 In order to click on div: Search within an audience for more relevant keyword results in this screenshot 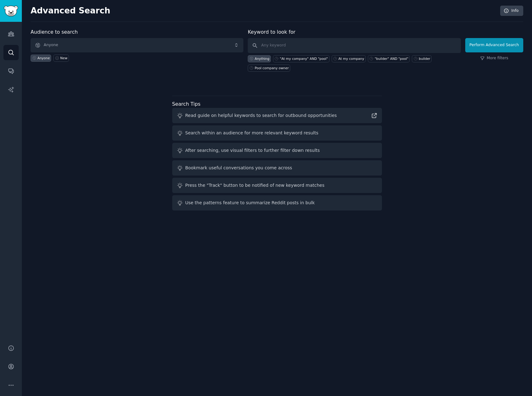, I will do `click(252, 133)`.